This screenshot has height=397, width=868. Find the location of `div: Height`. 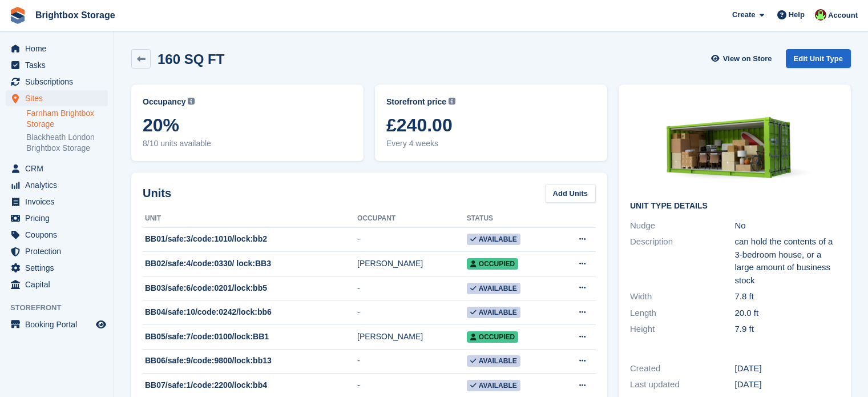

div: Height is located at coordinates (682, 329).